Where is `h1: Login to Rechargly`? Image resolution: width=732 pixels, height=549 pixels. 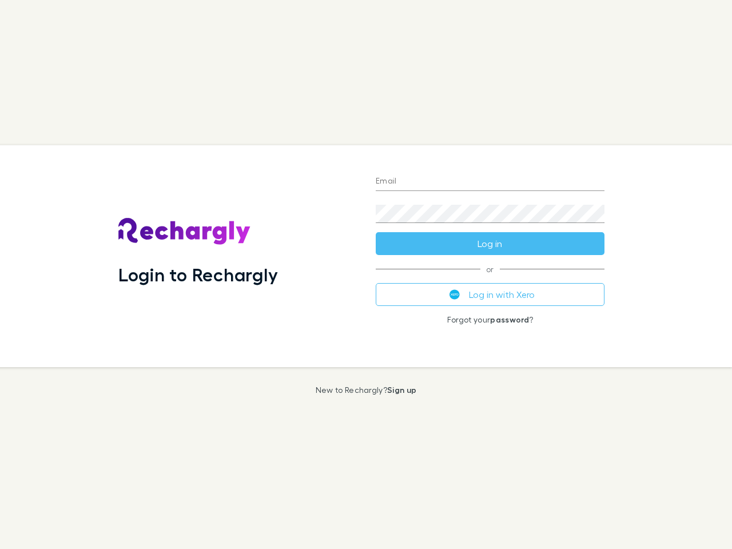 h1: Login to Rechargly is located at coordinates (198, 274).